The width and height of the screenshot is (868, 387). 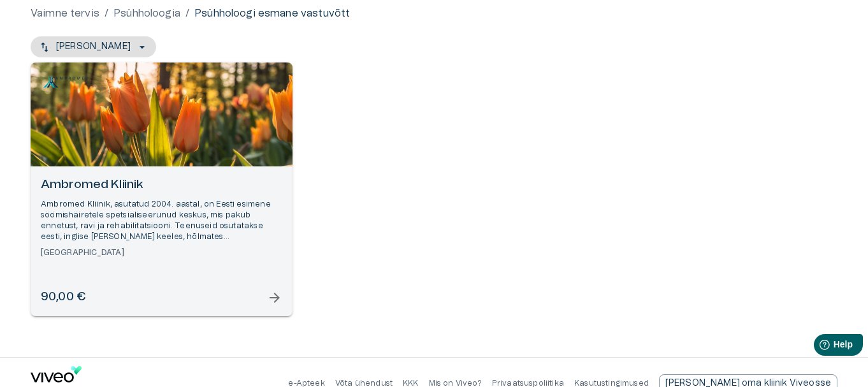 I want to click on p: Ambromed Kliinik, asutatud 2004. aastal, on Eesti esimene söömis­häiretele spetsialiseerunud kesk..., so click(x=161, y=220).